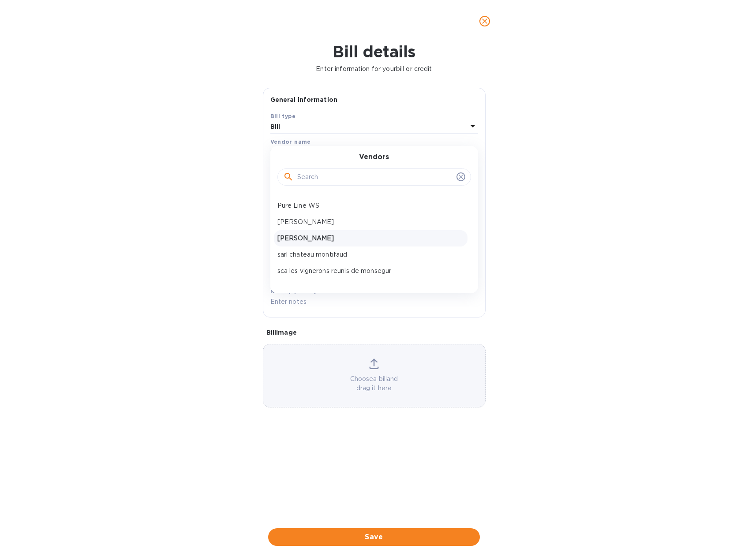 The width and height of the screenshot is (748, 560). I want to click on button: close, so click(485, 21).